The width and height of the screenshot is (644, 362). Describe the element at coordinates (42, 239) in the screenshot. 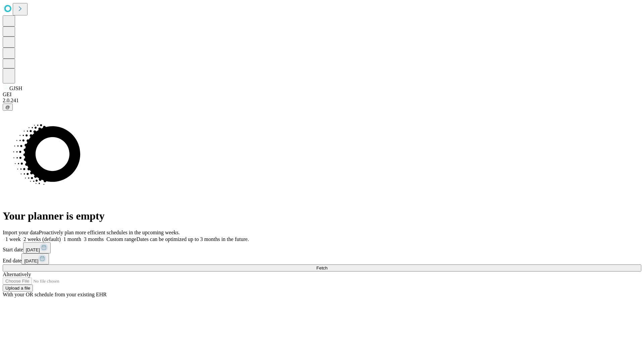

I see `span: 2 weeks (default)` at that location.